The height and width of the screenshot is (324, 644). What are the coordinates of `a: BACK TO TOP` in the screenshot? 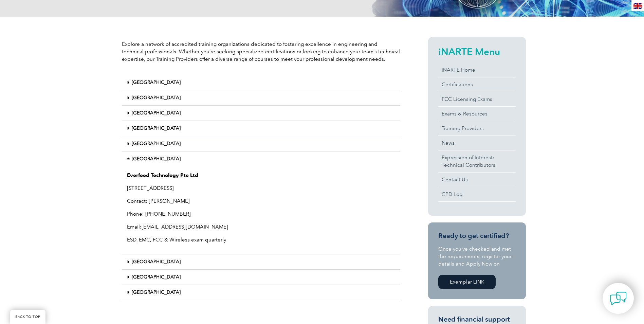 It's located at (28, 317).